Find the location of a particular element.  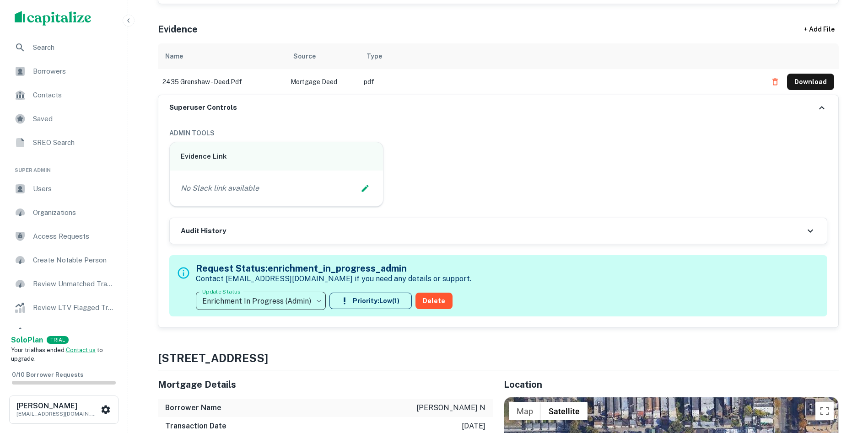

a: Lender Admin View is located at coordinates (63, 332).